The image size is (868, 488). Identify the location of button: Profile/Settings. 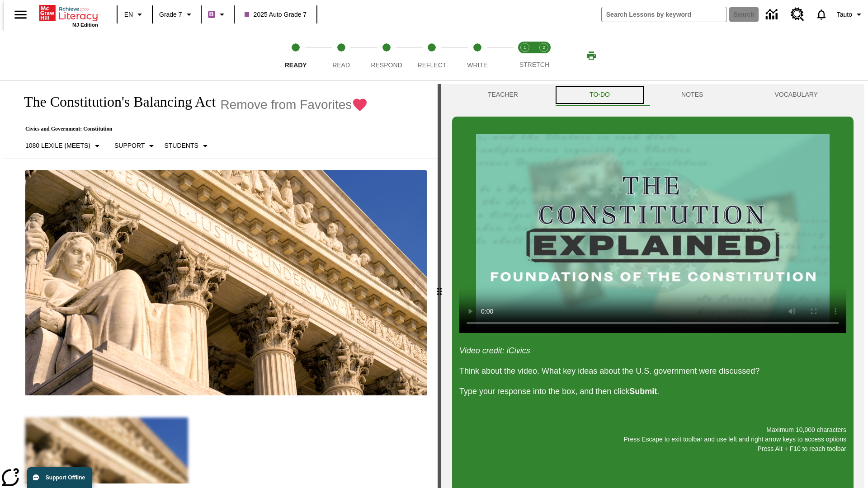
(850, 14).